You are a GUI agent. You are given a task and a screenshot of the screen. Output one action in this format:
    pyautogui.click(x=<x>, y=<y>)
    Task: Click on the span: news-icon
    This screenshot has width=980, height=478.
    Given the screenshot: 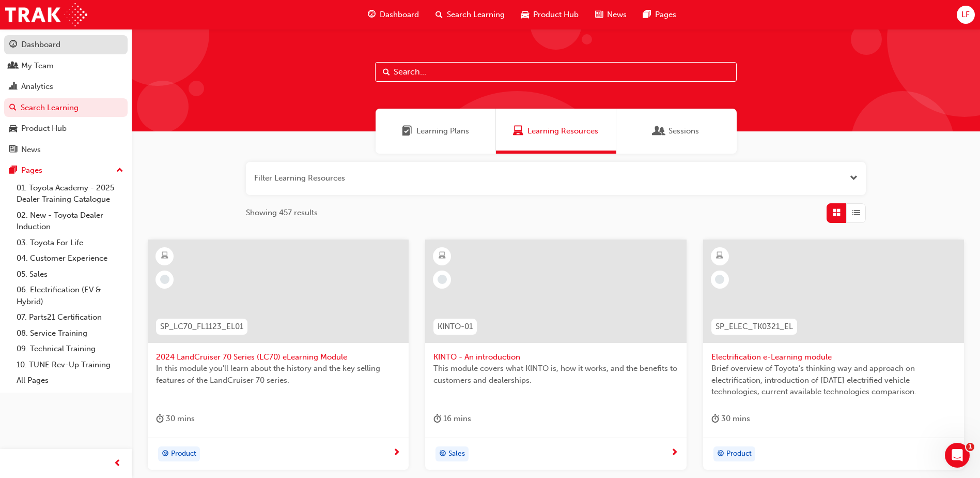 What is the action you would take?
    pyautogui.click(x=13, y=150)
    